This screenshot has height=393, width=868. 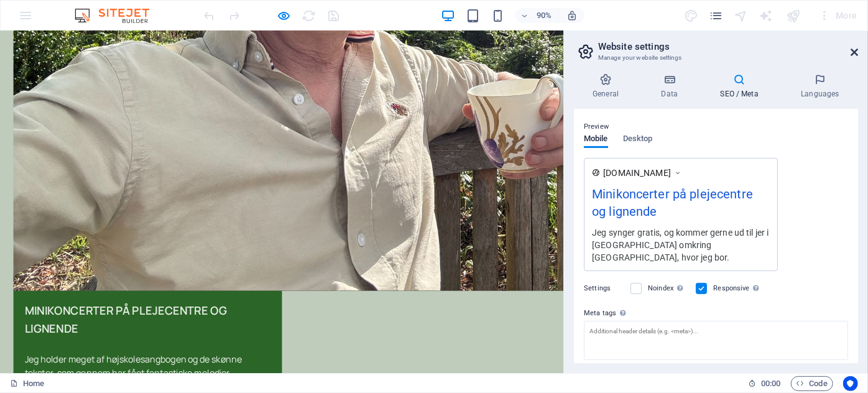 I want to click on span: MINIKONCERTER PÅ PLEJECENTRE OG LIGNENDE, so click(x=140, y=321).